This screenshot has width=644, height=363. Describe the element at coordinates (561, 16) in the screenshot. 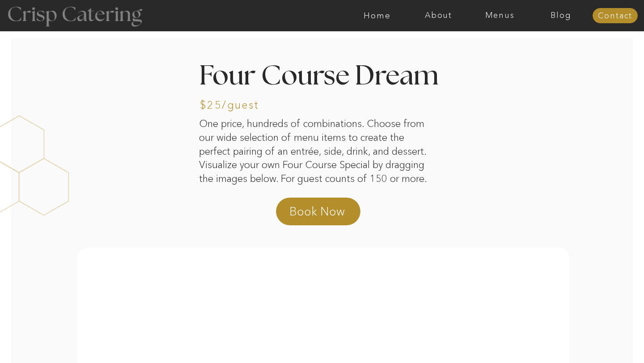

I see `nav: Blog` at that location.